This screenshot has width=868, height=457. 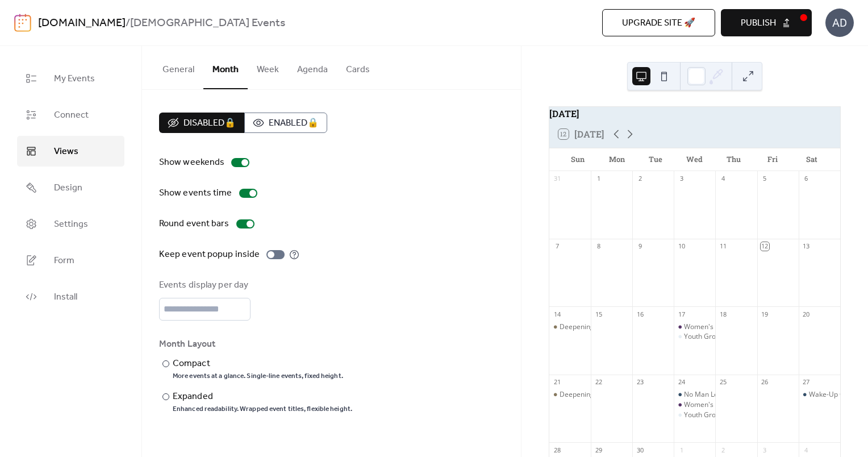 I want to click on div: 5, so click(x=764, y=179).